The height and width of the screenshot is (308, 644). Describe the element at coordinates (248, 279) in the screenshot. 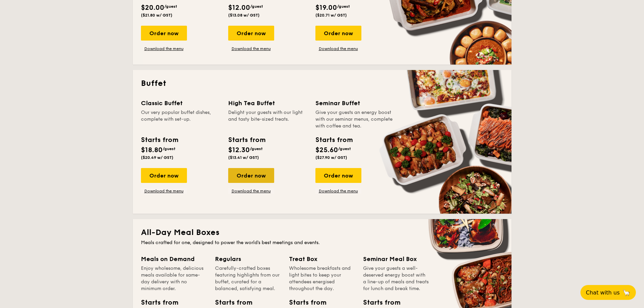

I see `div: Carefully-crafted boxes featuring highlights from our buffet, curated for a balanced, satisfying ...` at that location.